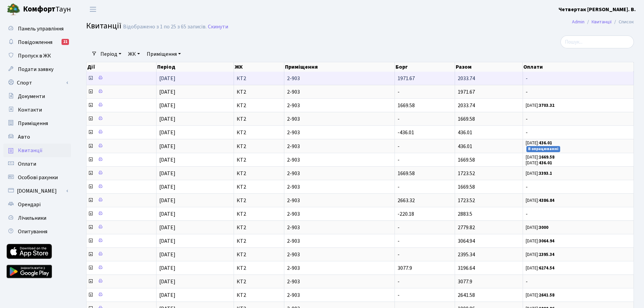 The height and width of the screenshot is (308, 644). I want to click on b: 2641.58, so click(547, 295).